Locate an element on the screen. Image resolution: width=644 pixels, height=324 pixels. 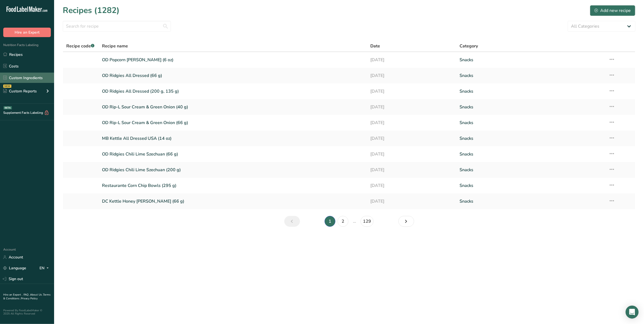
div: Custom Reports is located at coordinates (20, 91).